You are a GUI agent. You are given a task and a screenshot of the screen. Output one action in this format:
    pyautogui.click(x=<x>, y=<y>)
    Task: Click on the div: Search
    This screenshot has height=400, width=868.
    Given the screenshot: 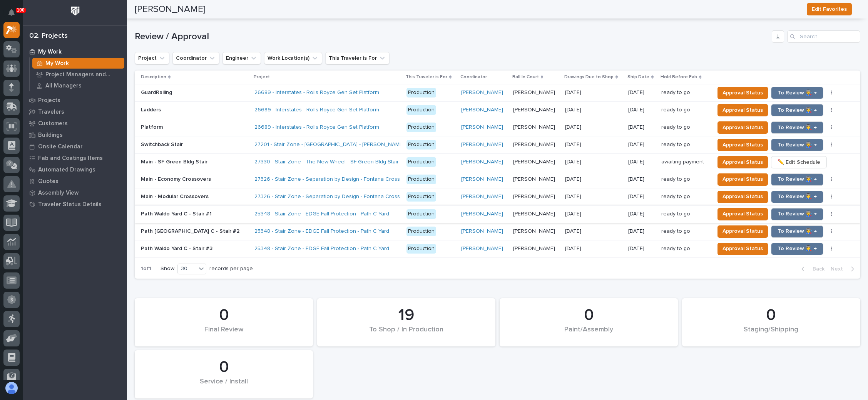 What is the action you would take?
    pyautogui.click(x=824, y=37)
    